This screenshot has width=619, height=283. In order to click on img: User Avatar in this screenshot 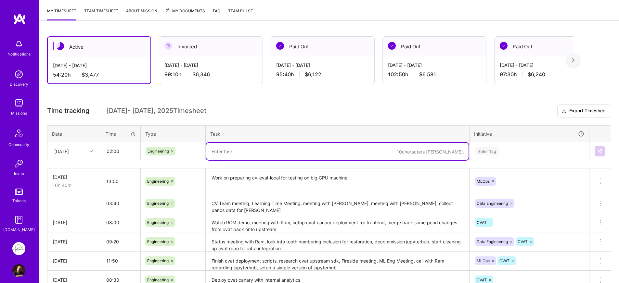, I will do `click(19, 271)`.